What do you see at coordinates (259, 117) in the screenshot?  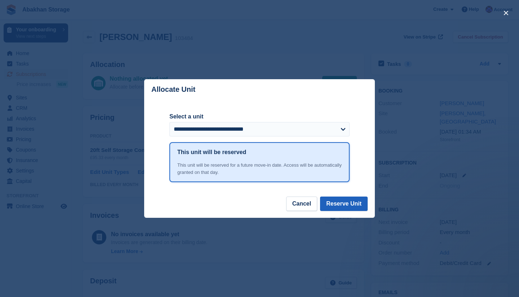 I see `label: Select a unit` at bounding box center [259, 117].